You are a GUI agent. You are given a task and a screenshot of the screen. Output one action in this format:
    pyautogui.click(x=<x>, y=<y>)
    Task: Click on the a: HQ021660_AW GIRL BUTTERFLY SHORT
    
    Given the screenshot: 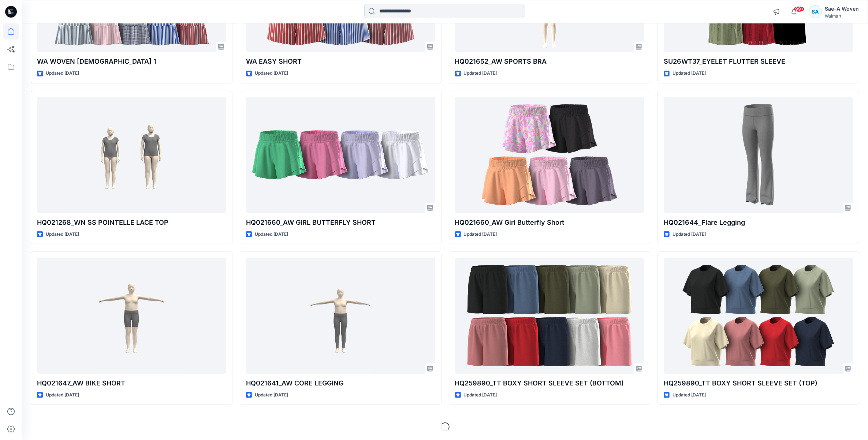 What is the action you would take?
    pyautogui.click(x=341, y=155)
    